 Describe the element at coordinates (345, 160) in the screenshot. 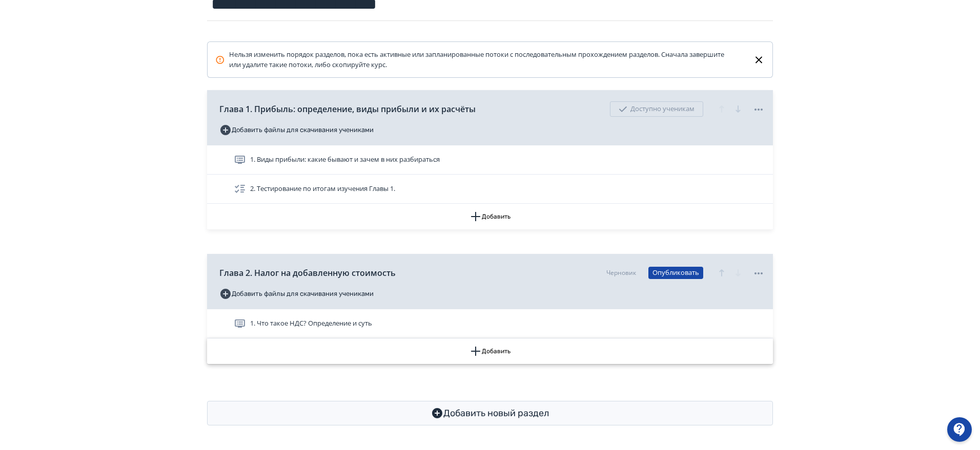

I see `span: 1. Виды прибыли: какие бывают и зачем в них разбираться` at that location.